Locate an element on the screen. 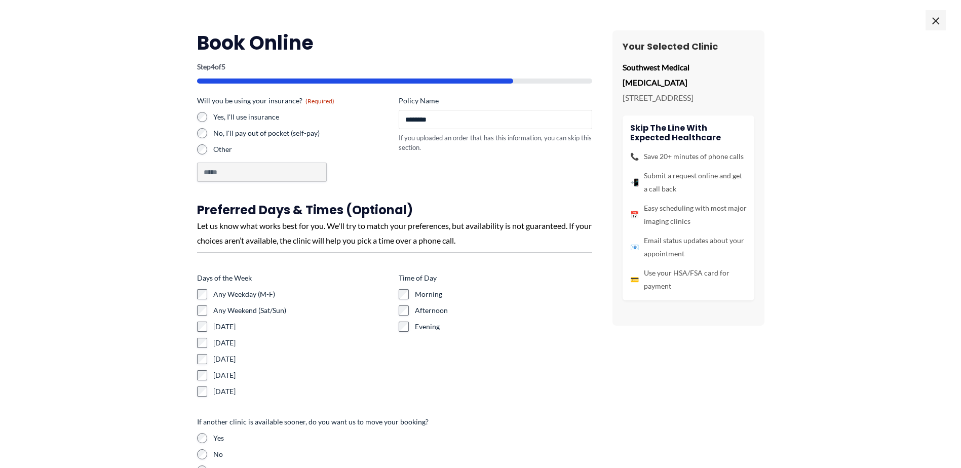 The height and width of the screenshot is (468, 961). label: No, I'll pay out of pocket (self-pay) is located at coordinates (302, 133).